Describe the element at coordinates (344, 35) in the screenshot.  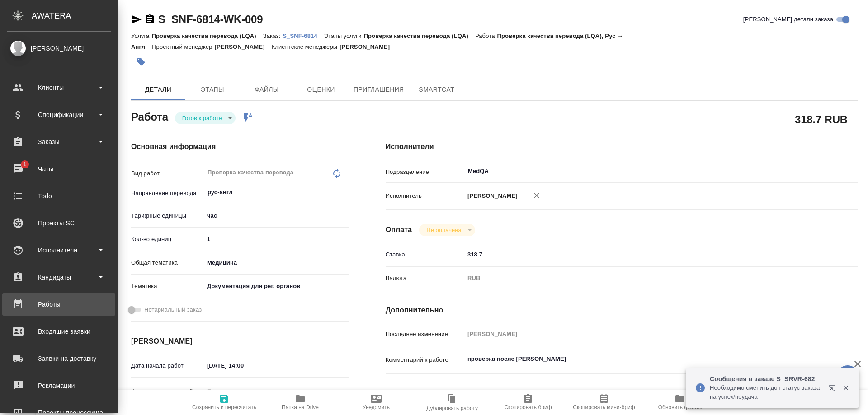
I see `p: Этапы услуги` at that location.